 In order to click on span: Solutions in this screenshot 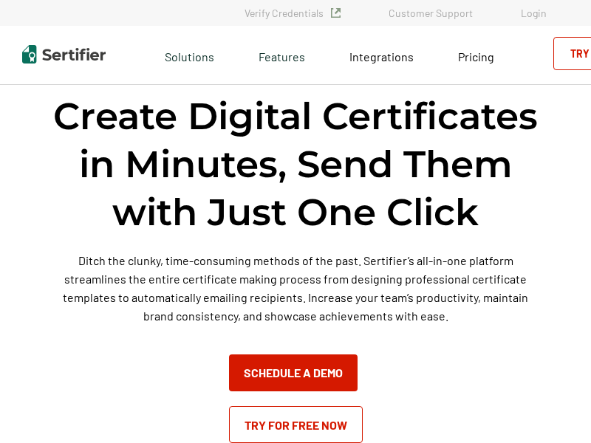, I will do `click(189, 55)`.